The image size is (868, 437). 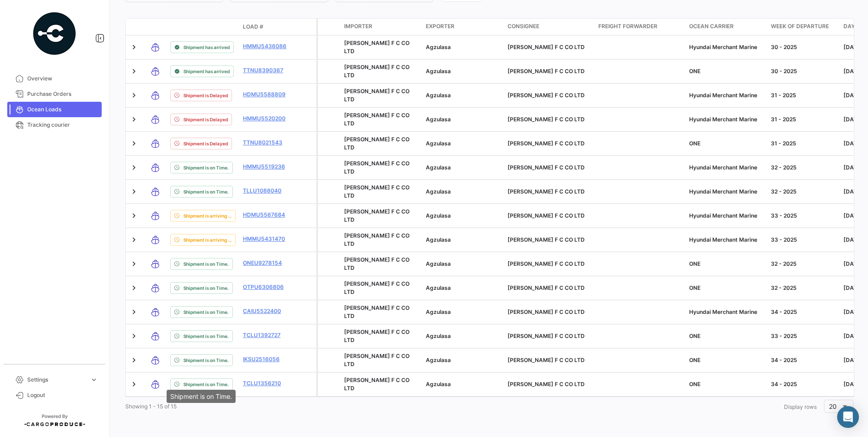 I want to click on a: HMMU5436086, so click(x=267, y=46).